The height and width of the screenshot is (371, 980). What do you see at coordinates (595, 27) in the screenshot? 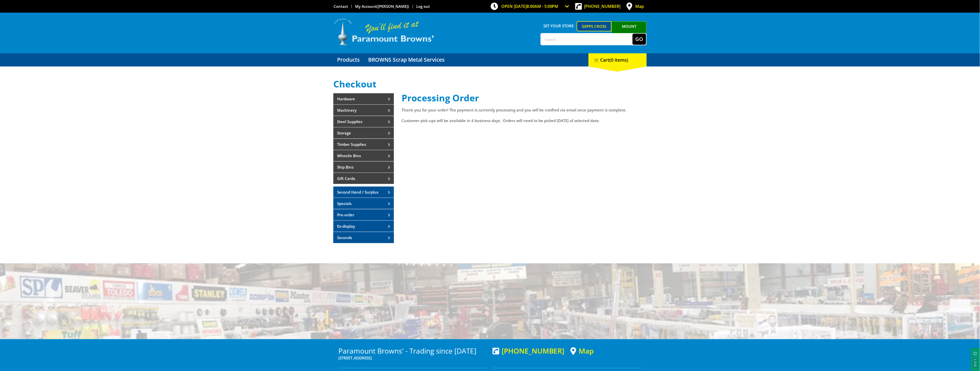
I see `a: Gepps Cross` at bounding box center [595, 27].